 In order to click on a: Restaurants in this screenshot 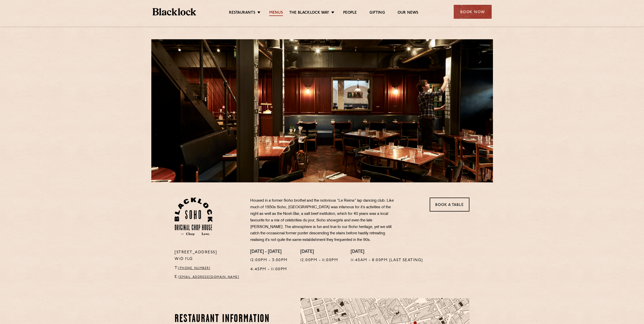, I will do `click(242, 13)`.